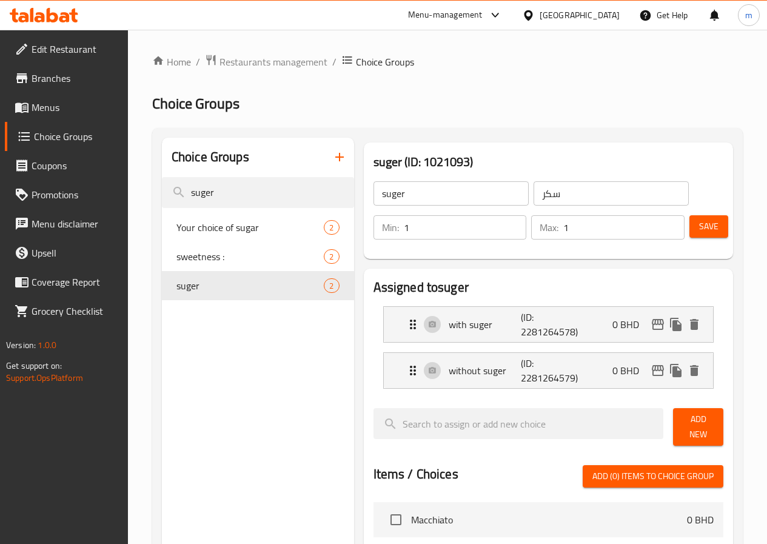  I want to click on span: Add (0) items to choice group, so click(653, 476).